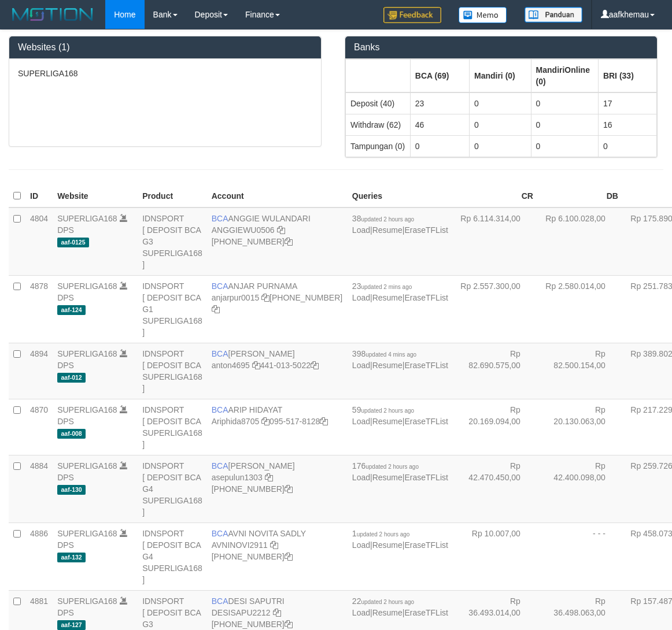 The width and height of the screenshot is (672, 630). Describe the element at coordinates (384, 354) in the screenshot. I see `span: 398` at that location.